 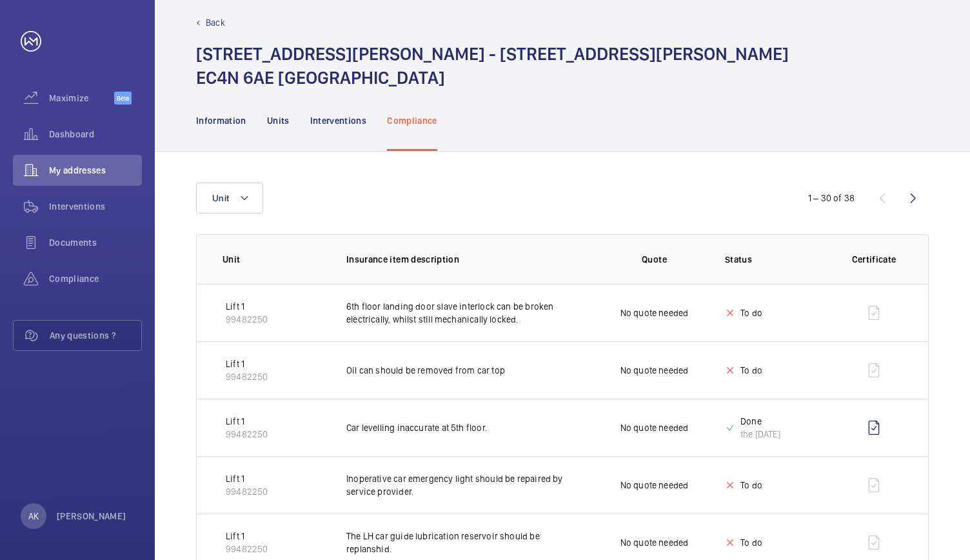 I want to click on p: Compliance, so click(x=412, y=121).